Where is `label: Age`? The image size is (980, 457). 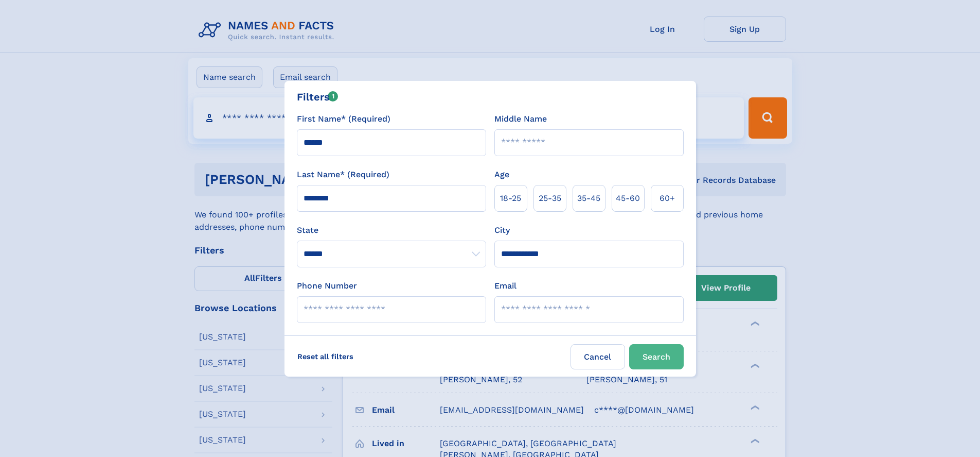 label: Age is located at coordinates (501, 175).